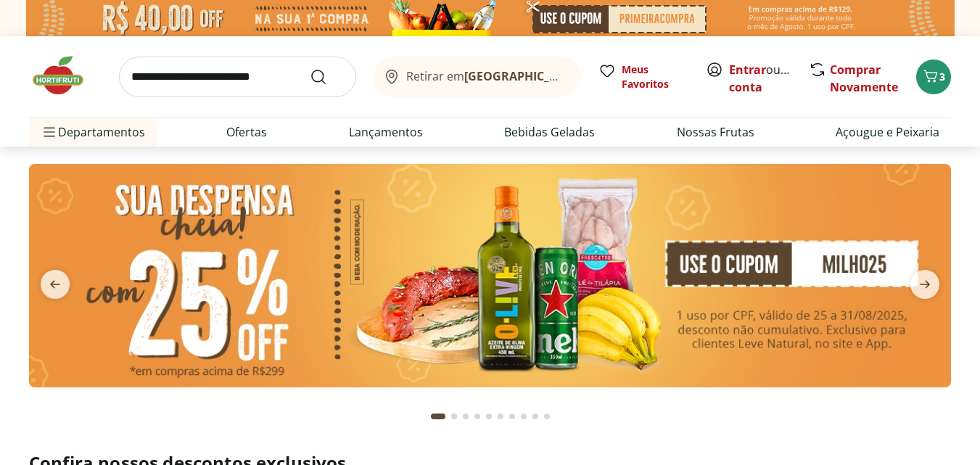 This screenshot has height=465, width=980. I want to click on button: Carrinho, so click(933, 77).